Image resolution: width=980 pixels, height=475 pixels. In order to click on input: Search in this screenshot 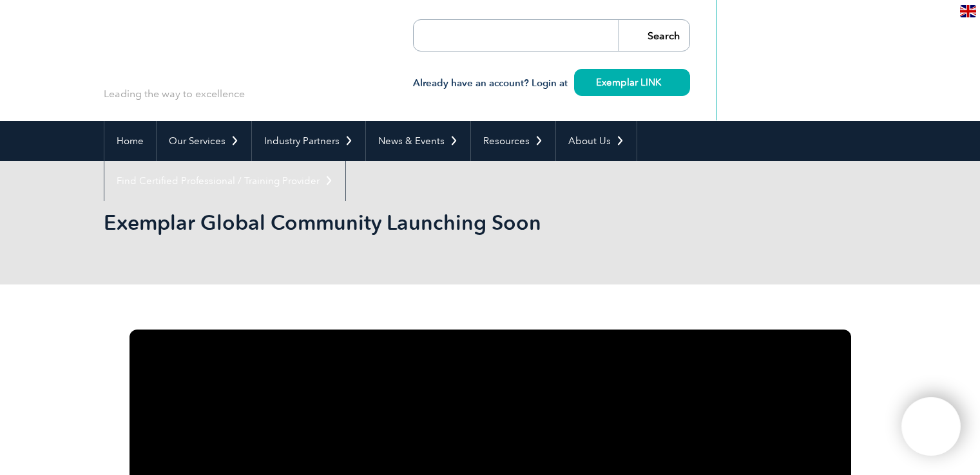, I will do `click(654, 36)`.